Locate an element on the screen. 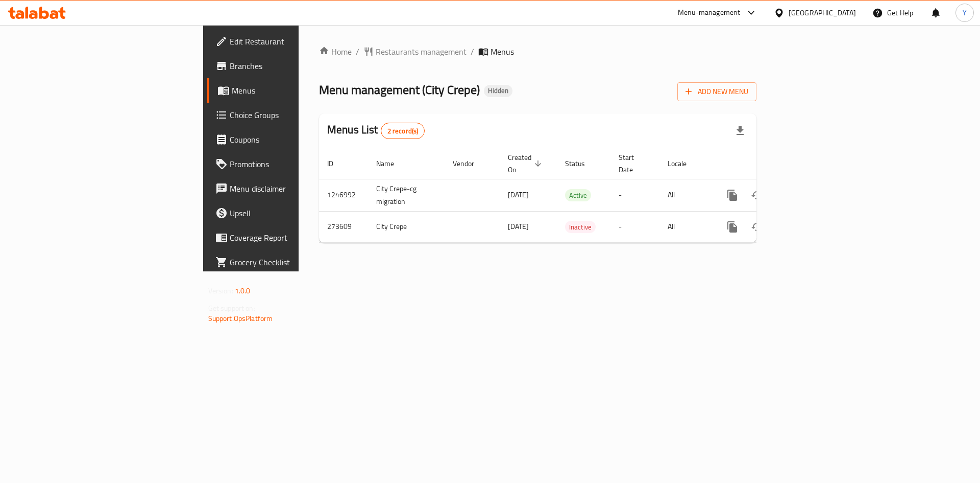 The height and width of the screenshot is (483, 980). a: Branches is located at coordinates (287, 65).